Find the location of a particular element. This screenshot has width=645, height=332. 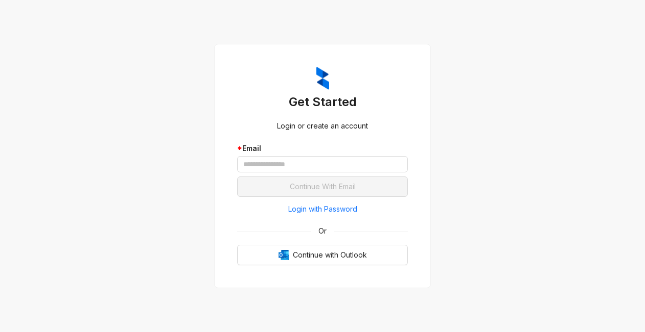

img: ZumaIcon is located at coordinates (322, 79).